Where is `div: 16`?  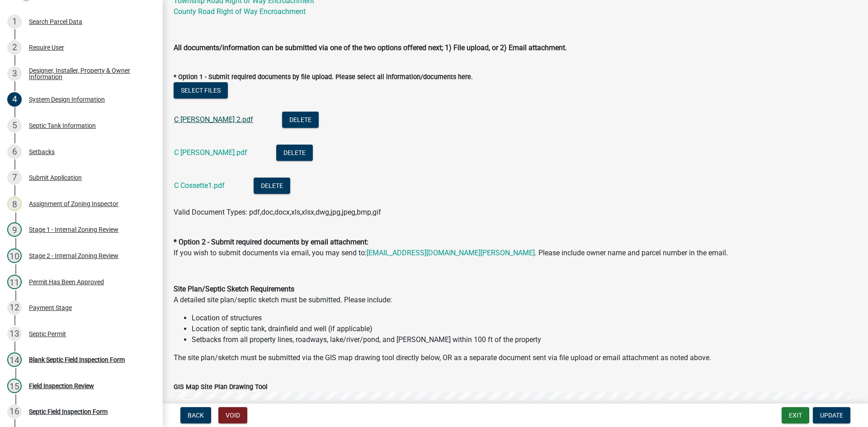
div: 16 is located at coordinates (15, 412).